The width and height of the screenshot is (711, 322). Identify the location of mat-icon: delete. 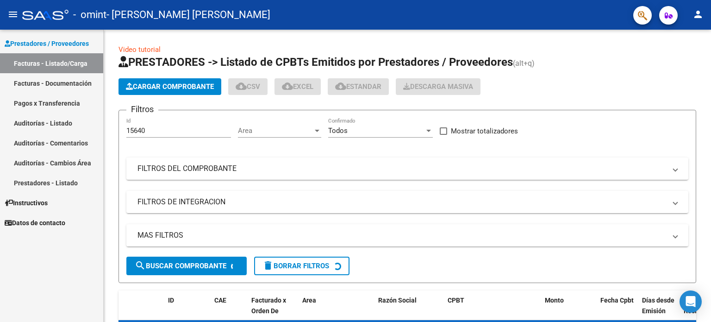
(268, 265).